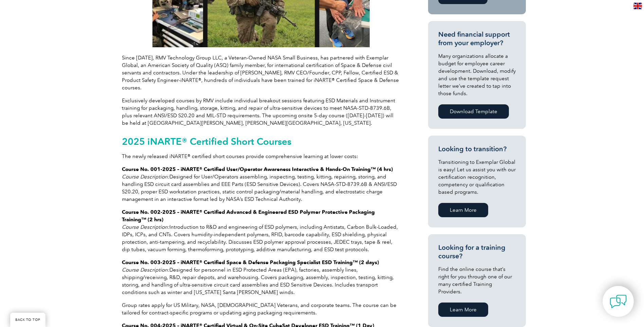  What do you see at coordinates (28, 320) in the screenshot?
I see `a: BACK TO TOP` at bounding box center [28, 320].